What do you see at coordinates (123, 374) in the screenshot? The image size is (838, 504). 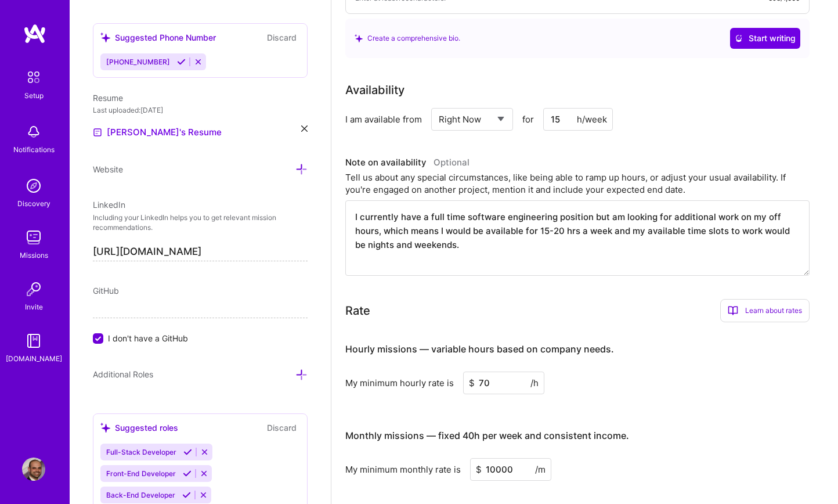 I see `span: Additional Roles` at bounding box center [123, 374].